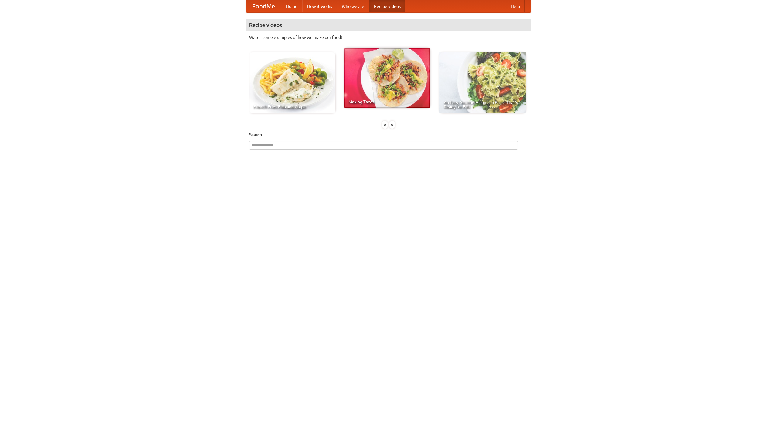 The image size is (777, 429). Describe the element at coordinates (353, 6) in the screenshot. I see `a: Who we are` at that location.